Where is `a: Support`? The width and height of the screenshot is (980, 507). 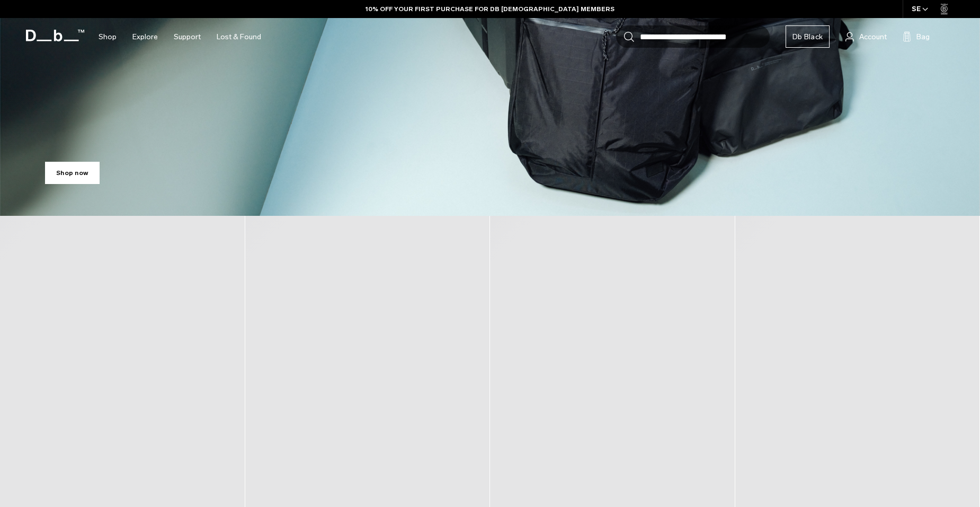 a: Support is located at coordinates (188, 37).